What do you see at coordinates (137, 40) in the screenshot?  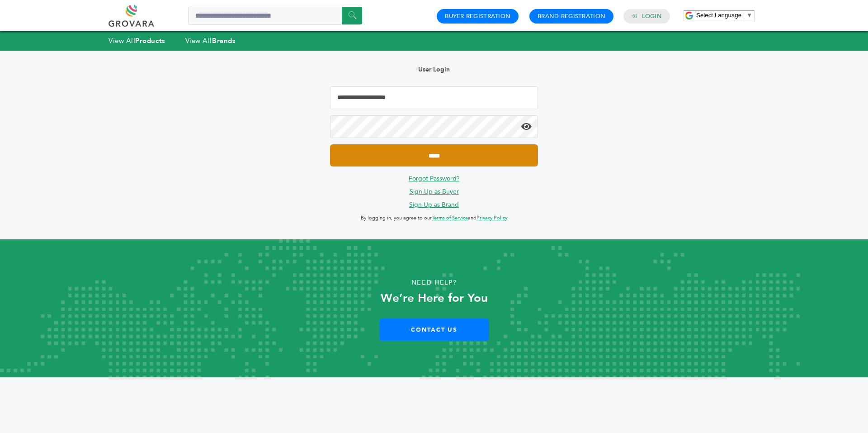 I see `a: View AllProducts` at bounding box center [137, 40].